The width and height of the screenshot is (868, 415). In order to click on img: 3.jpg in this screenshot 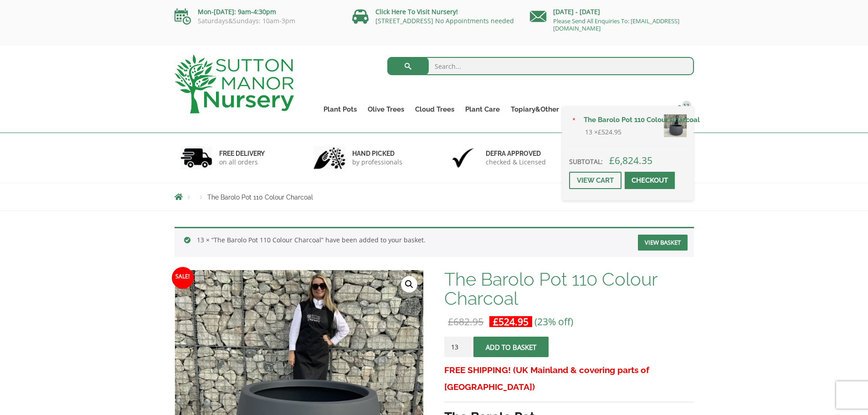, I will do `click(463, 158)`.